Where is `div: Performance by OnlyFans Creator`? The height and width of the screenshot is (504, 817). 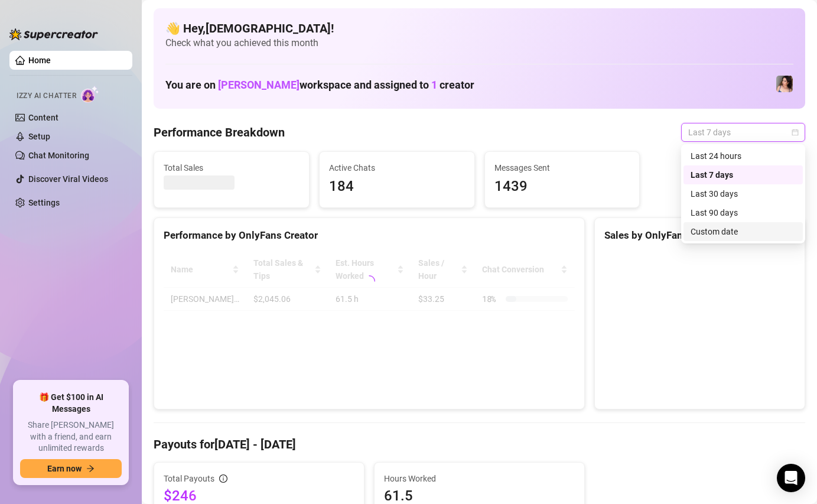 div: Performance by OnlyFans Creator is located at coordinates (370, 236).